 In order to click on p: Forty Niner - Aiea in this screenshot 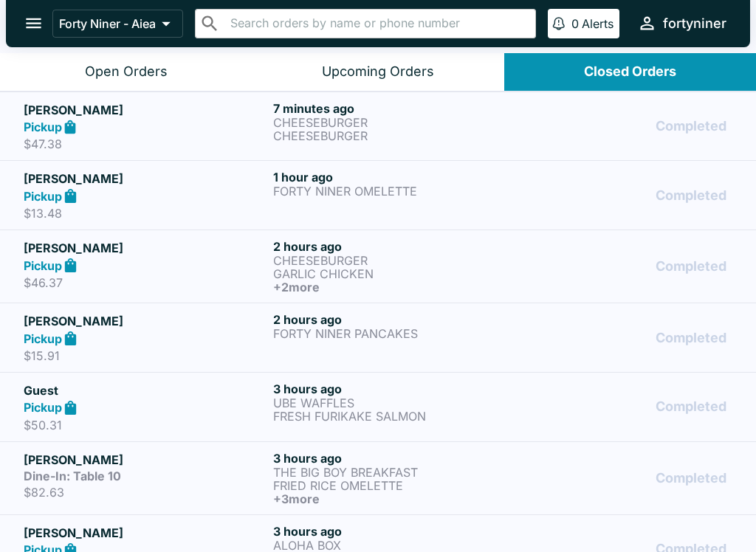, I will do `click(107, 24)`.